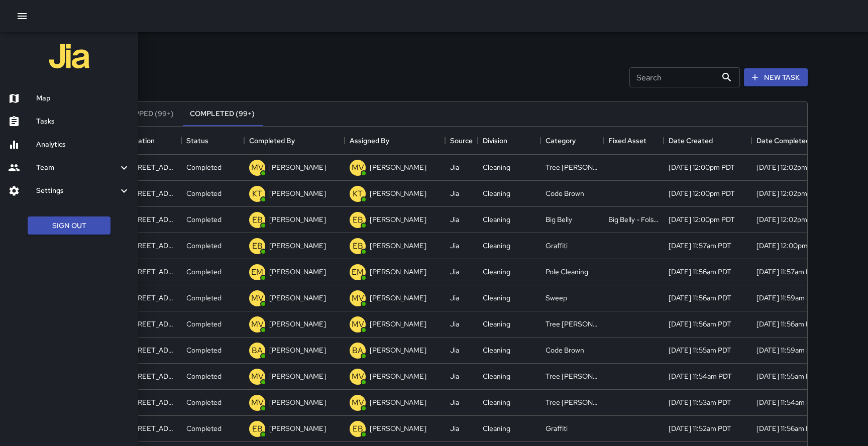  I want to click on img: jia-logo, so click(69, 56).